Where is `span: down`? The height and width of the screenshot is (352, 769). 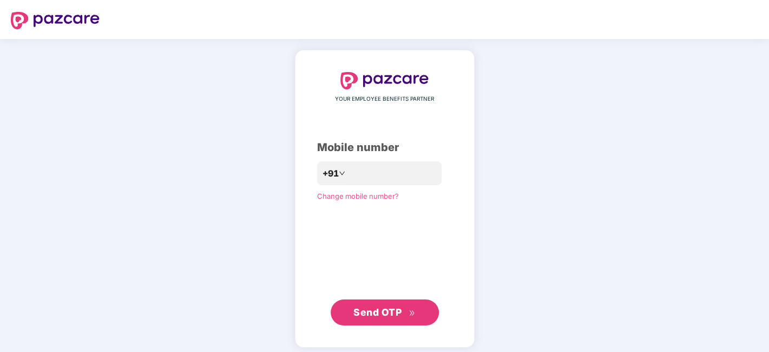
span: down is located at coordinates (342, 173).